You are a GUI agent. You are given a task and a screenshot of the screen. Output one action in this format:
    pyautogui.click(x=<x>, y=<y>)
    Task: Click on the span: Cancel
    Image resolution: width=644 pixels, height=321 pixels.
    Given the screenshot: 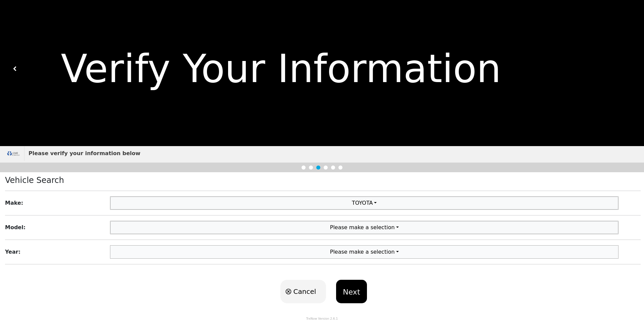 What is the action you would take?
    pyautogui.click(x=304, y=292)
    